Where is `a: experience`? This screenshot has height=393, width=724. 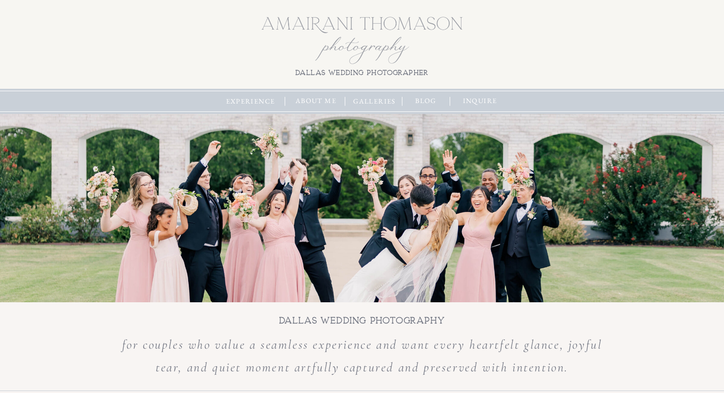
a: experience is located at coordinates (250, 101).